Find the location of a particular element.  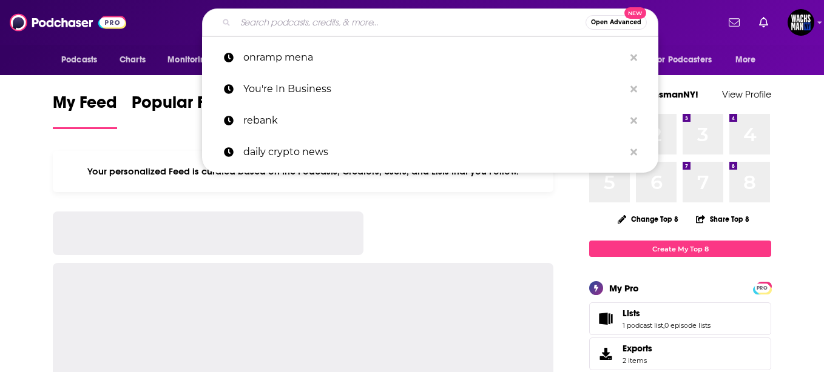

span: Logged in as WachsmanNY is located at coordinates (800, 22).